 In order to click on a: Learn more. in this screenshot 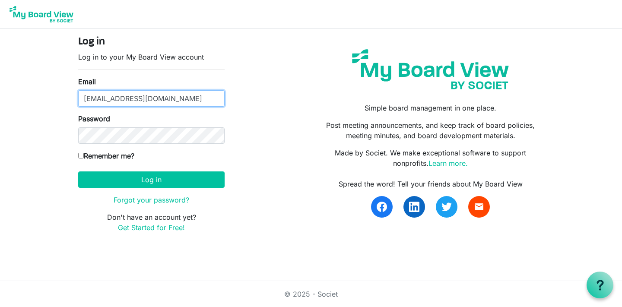, I will do `click(448, 163)`.